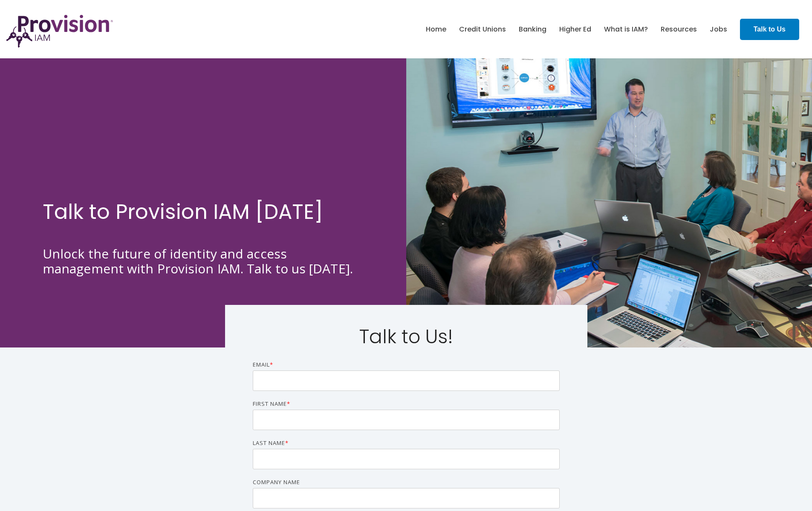  I want to click on strong: Talk to Us, so click(770, 29).